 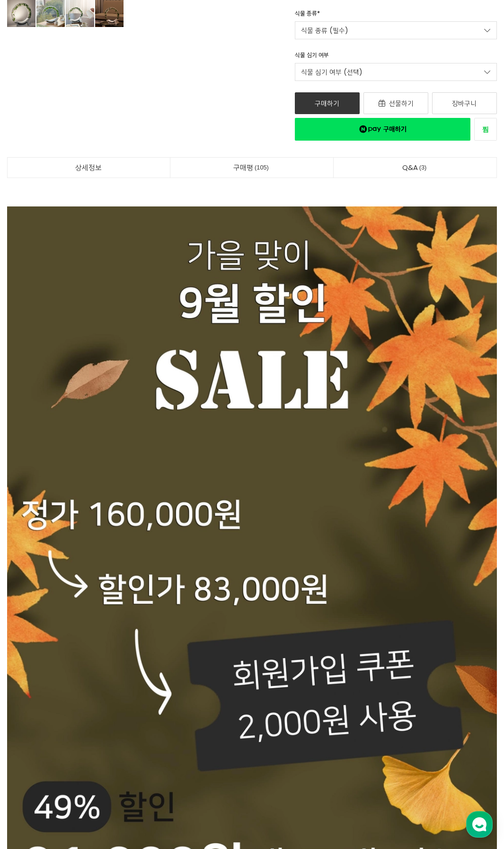 I want to click on div: 식물 종류, so click(x=307, y=15).